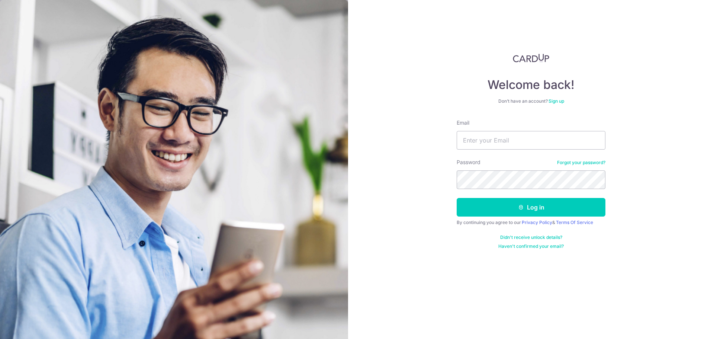  I want to click on div: By continuing you agree to our &, so click(531, 222).